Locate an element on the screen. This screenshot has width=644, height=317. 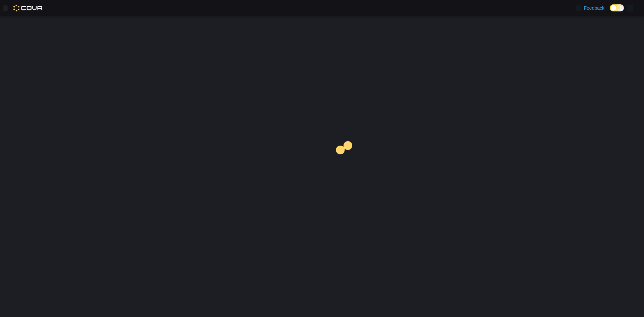
a: Feedback is located at coordinates (590, 8).